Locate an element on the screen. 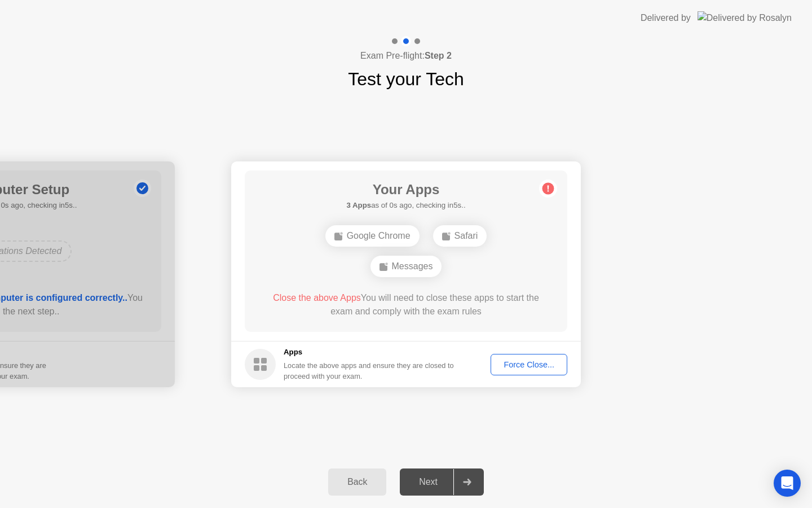 The width and height of the screenshot is (812, 508). div: Force Close... is located at coordinates (529, 365).